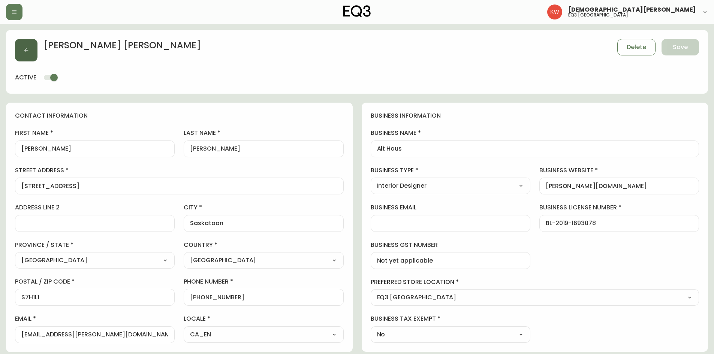  I want to click on h4: active, so click(26, 78).